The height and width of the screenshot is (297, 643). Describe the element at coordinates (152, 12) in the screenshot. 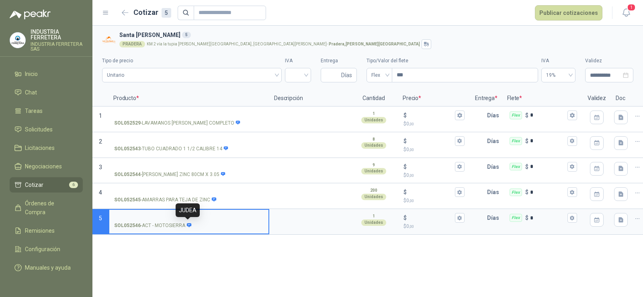

I see `h2: Cotizar` at that location.